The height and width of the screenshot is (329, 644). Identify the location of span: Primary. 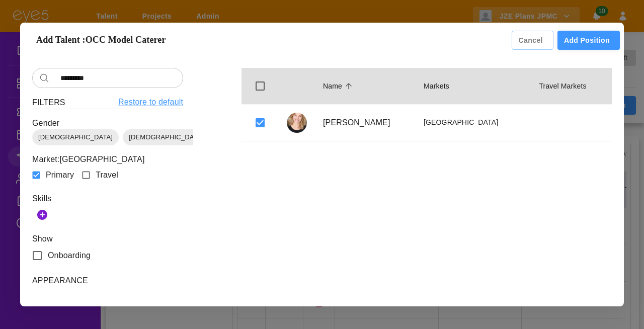
(60, 175).